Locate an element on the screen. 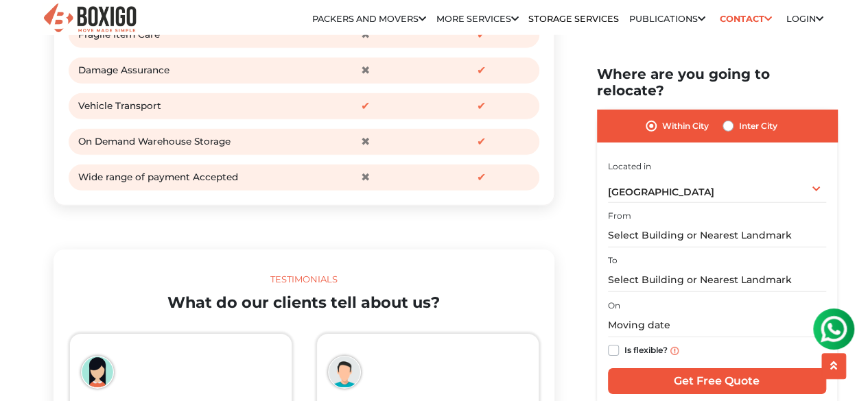  a: Packers and Movers is located at coordinates (369, 19).